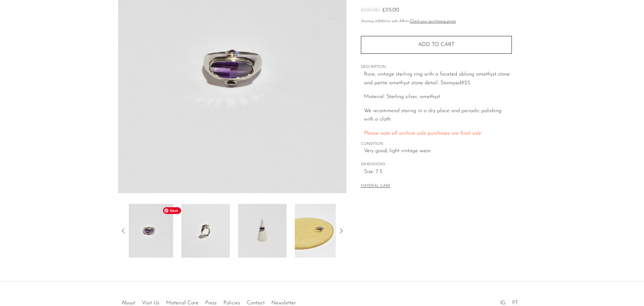 The width and height of the screenshot is (644, 306). What do you see at coordinates (437, 67) in the screenshot?
I see `span: DESCRIPTION` at bounding box center [437, 67].